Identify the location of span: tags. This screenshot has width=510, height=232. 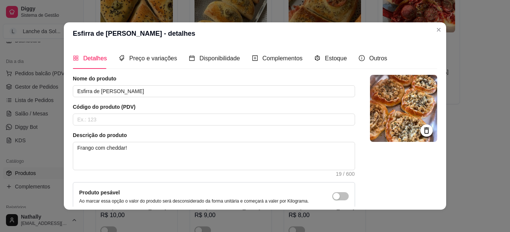
(122, 58).